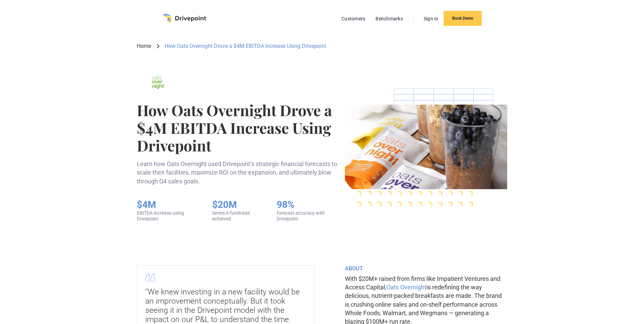 The image size is (644, 324). Describe the element at coordinates (425, 268) in the screenshot. I see `h6: ABOUT` at that location.